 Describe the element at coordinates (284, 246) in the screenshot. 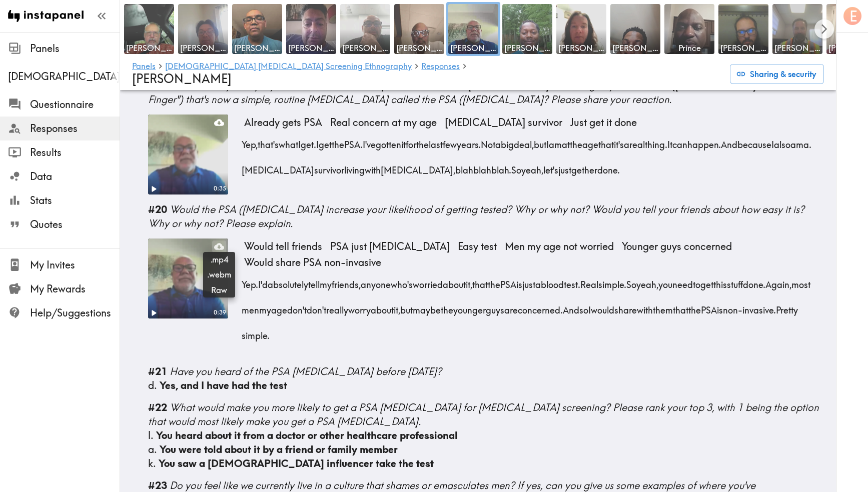

I see `span: Would tell friends` at that location.